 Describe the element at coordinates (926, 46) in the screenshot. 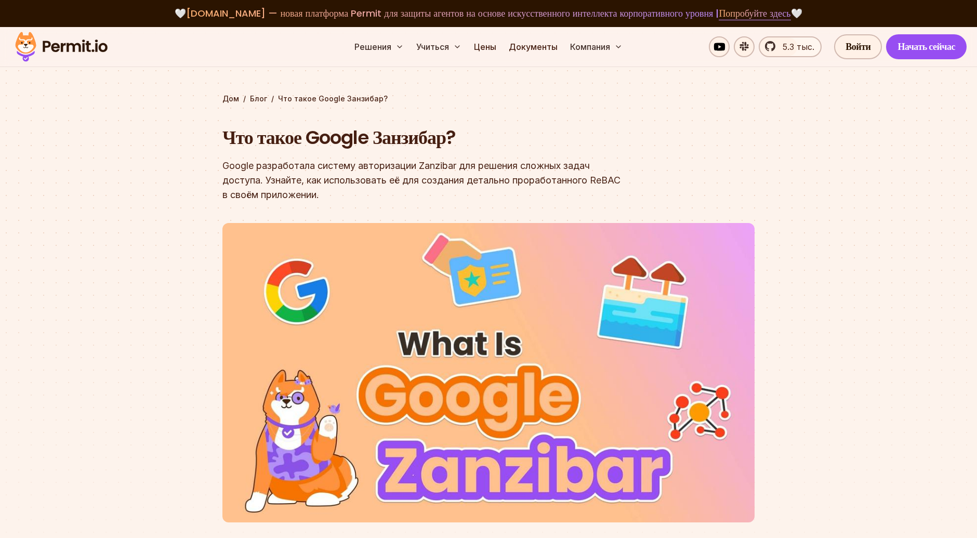

I see `font: Начать сейчас` at that location.